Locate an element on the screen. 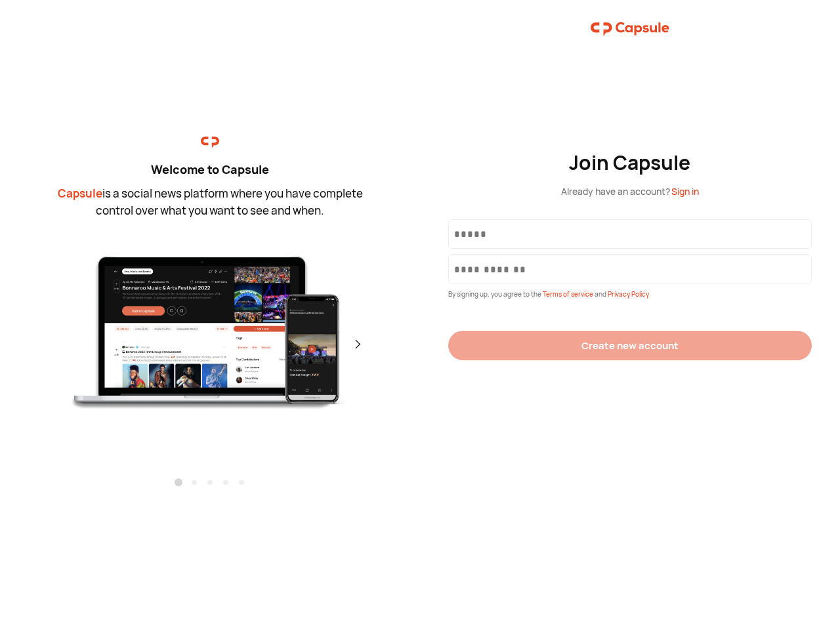 Image resolution: width=840 pixels, height=630 pixels. span: Sign in is located at coordinates (686, 191).